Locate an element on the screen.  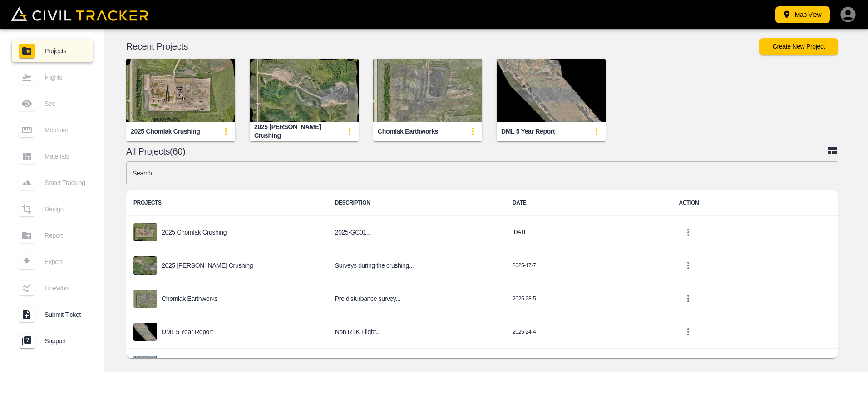
img: 2025 Schultz Crushing is located at coordinates (304, 90).